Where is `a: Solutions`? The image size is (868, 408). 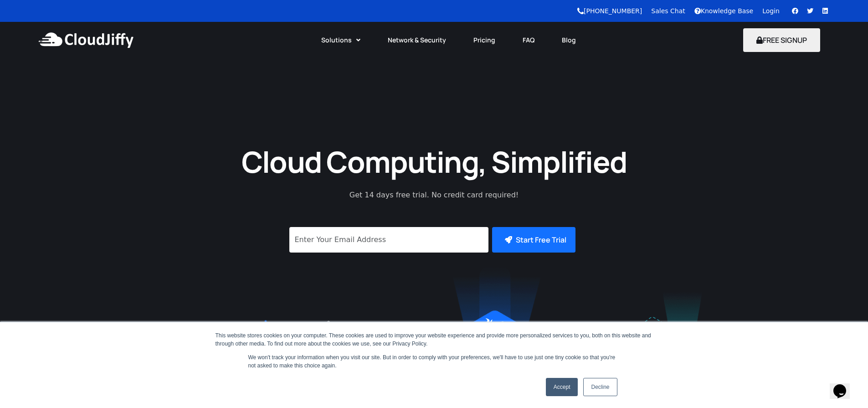 a: Solutions is located at coordinates (341, 40).